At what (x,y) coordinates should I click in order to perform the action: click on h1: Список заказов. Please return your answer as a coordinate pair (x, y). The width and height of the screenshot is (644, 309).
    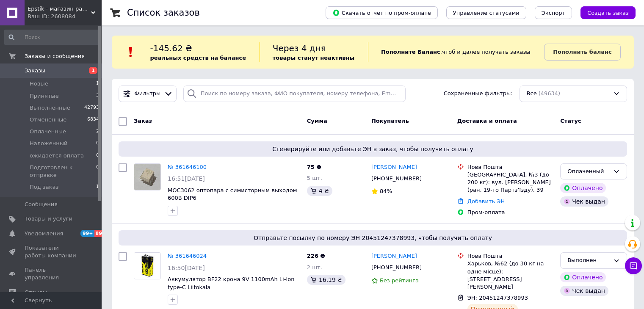
    Looking at the image, I should click on (163, 13).